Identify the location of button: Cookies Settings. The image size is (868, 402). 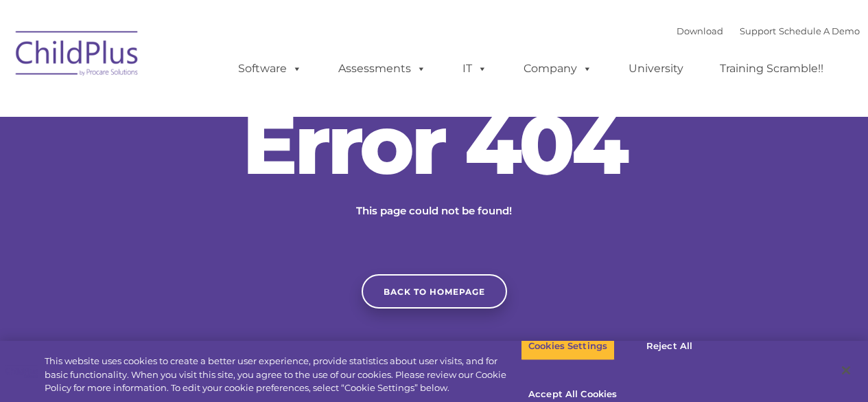
(567, 346).